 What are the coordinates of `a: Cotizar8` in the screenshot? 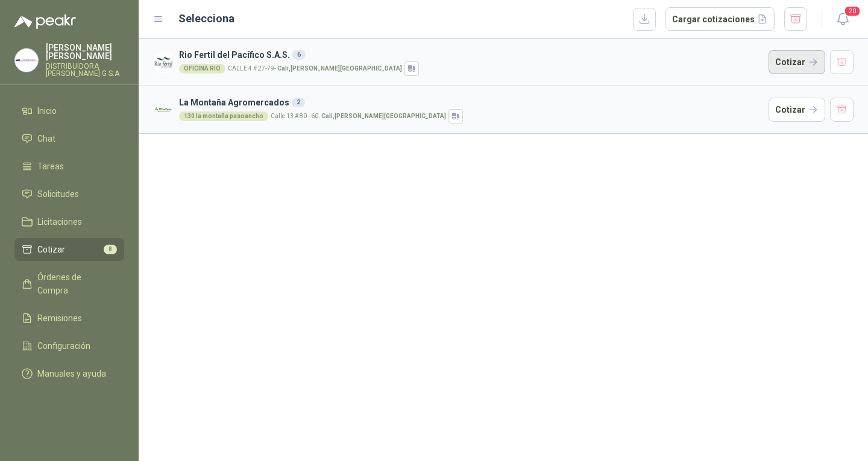 It's located at (70, 249).